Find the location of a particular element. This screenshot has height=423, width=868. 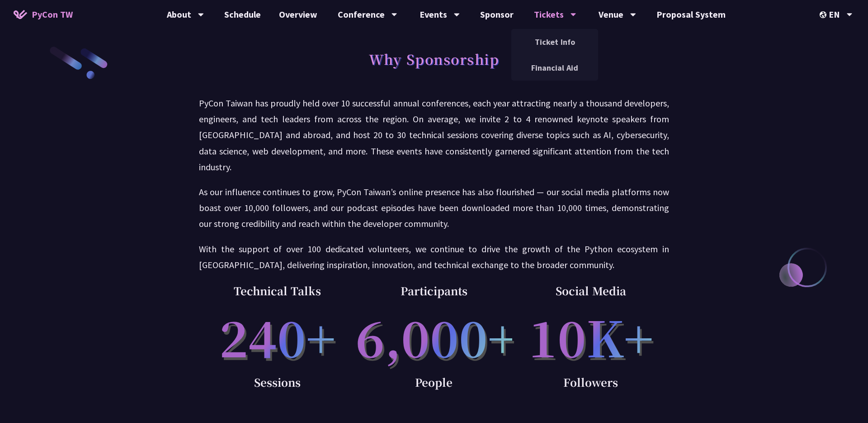

a: PyCon TW is located at coordinates (43, 15).